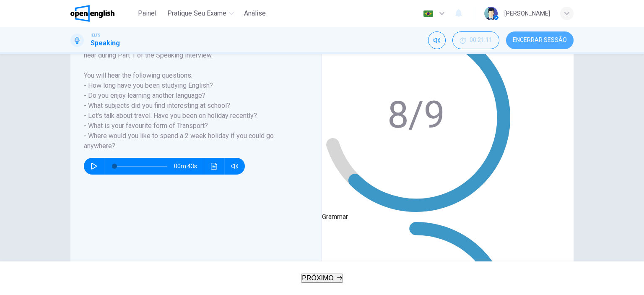 The width and height of the screenshot is (644, 295). I want to click on button: Análise, so click(255, 14).